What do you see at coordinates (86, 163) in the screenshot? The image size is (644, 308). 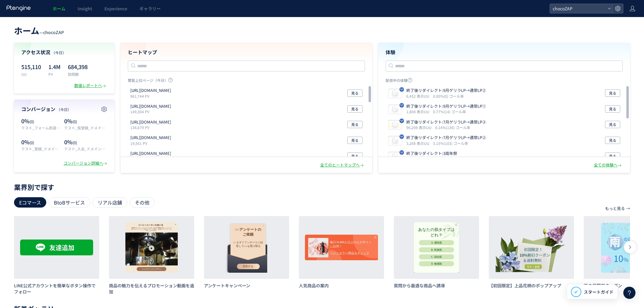 I see `div: コンバージョン詳細へ` at bounding box center [86, 163].